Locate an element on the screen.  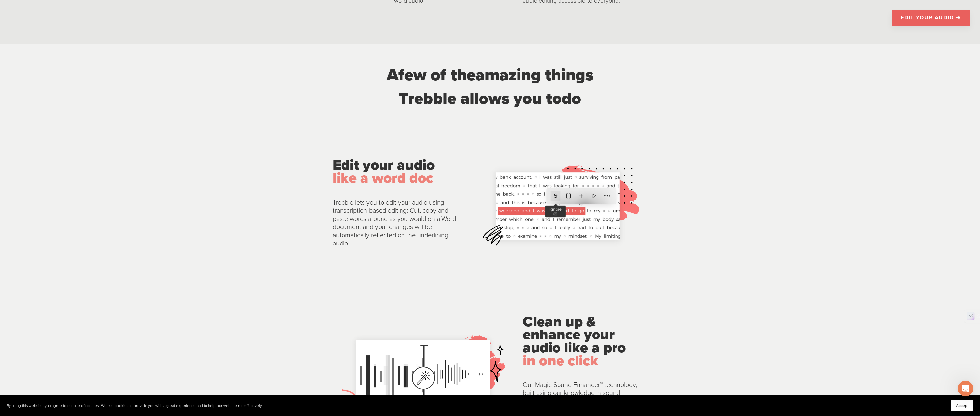
a: EDIT YOUR AUDIO ➜ is located at coordinates (931, 18).